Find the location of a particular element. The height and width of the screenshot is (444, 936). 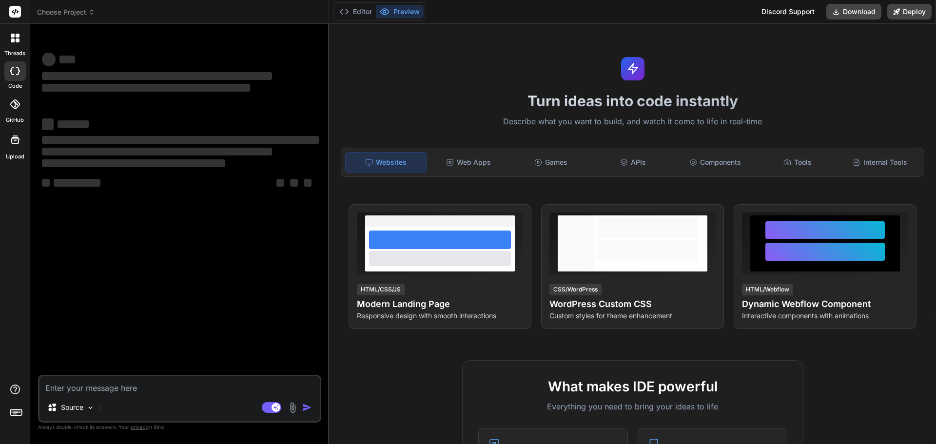

p: Source is located at coordinates (72, 407).